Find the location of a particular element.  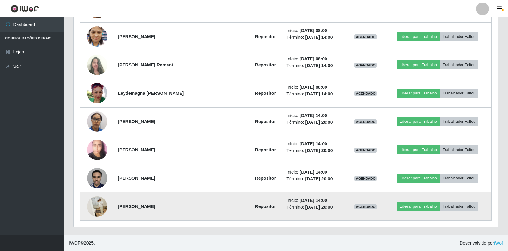

span: Desenvolvido por is located at coordinates (482, 244).